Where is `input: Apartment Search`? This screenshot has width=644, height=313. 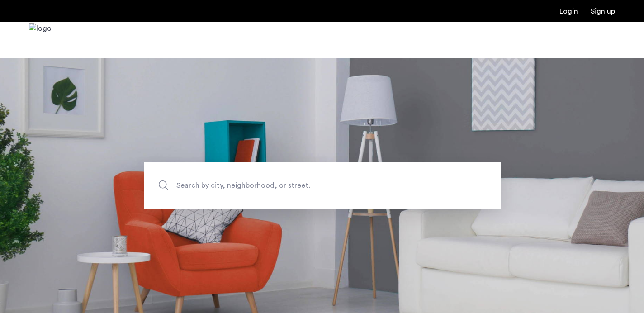 input: Apartment Search is located at coordinates (322, 186).